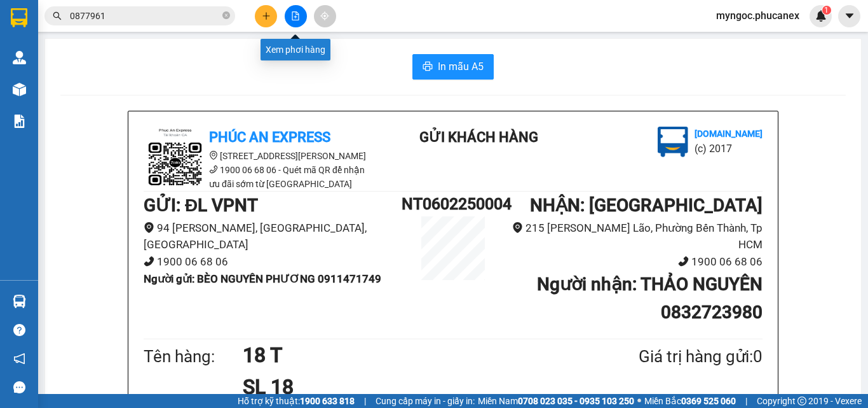 This screenshot has height=408, width=868. I want to click on span: 1, so click(826, 10).